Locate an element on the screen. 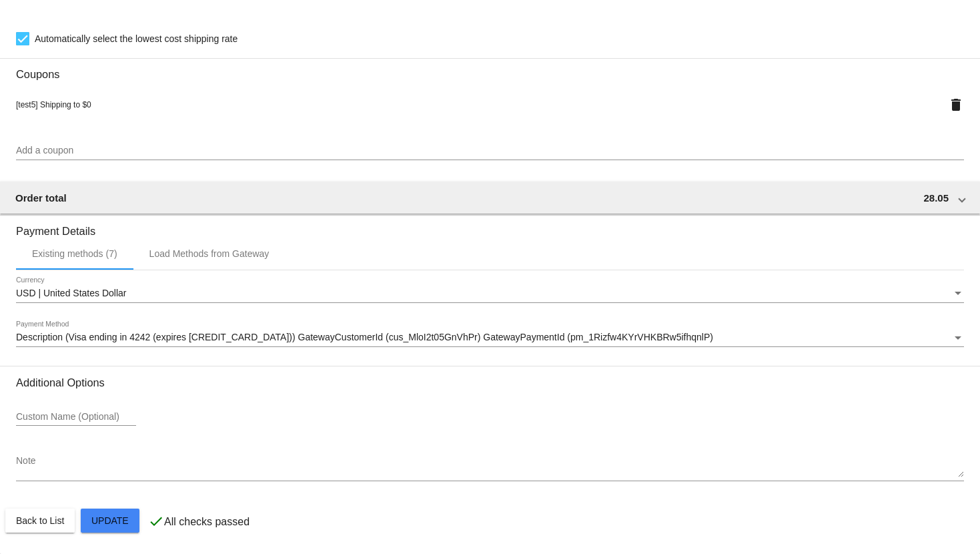 The width and height of the screenshot is (980, 554). mat-icon: check is located at coordinates (156, 521).